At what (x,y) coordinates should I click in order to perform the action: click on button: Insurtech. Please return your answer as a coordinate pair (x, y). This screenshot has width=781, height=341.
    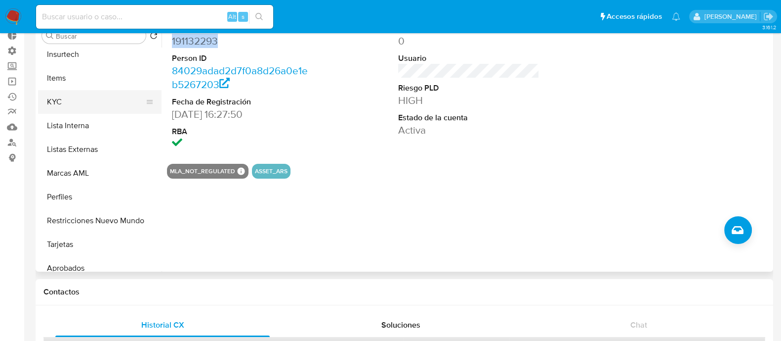
    Looking at the image, I should click on (100, 54).